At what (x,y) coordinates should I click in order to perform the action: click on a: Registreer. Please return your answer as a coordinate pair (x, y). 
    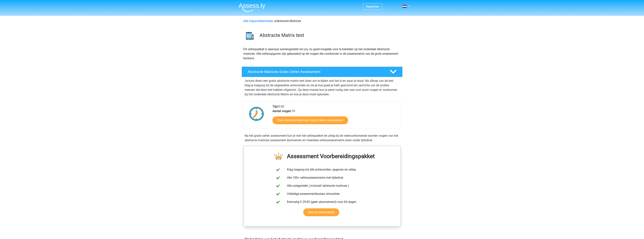
    Looking at the image, I should click on (372, 6).